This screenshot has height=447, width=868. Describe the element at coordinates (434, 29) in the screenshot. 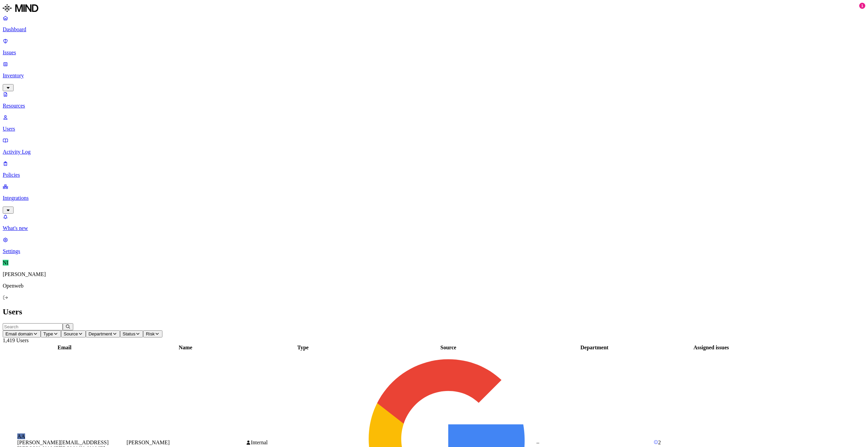

I see `p: Dashboard` at that location.